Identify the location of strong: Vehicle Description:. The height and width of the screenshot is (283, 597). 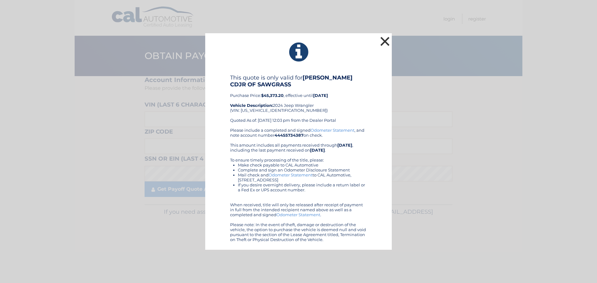
(252, 105).